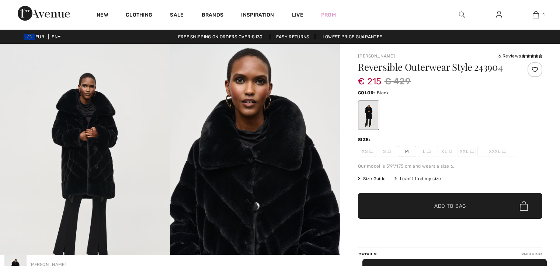  Describe the element at coordinates (257, 15) in the screenshot. I see `span: Inspiration` at that location.